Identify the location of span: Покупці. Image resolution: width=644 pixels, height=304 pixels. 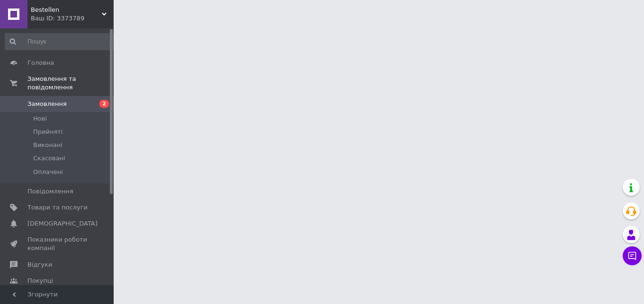
(40, 281).